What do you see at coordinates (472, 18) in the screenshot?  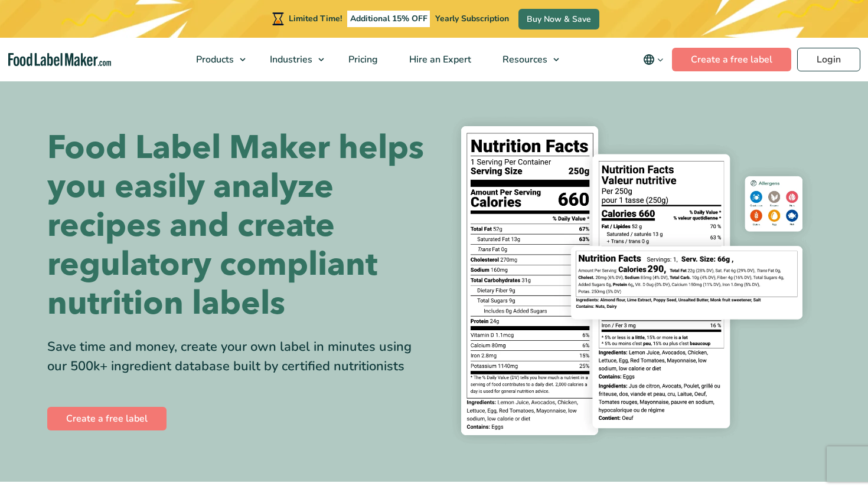 I see `span: Yearly Subscription` at bounding box center [472, 18].